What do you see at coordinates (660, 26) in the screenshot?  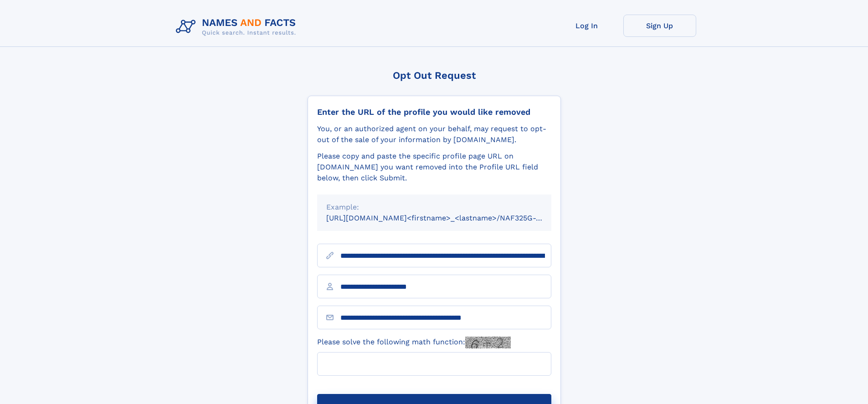 I see `a: Sign Up` at bounding box center [660, 26].